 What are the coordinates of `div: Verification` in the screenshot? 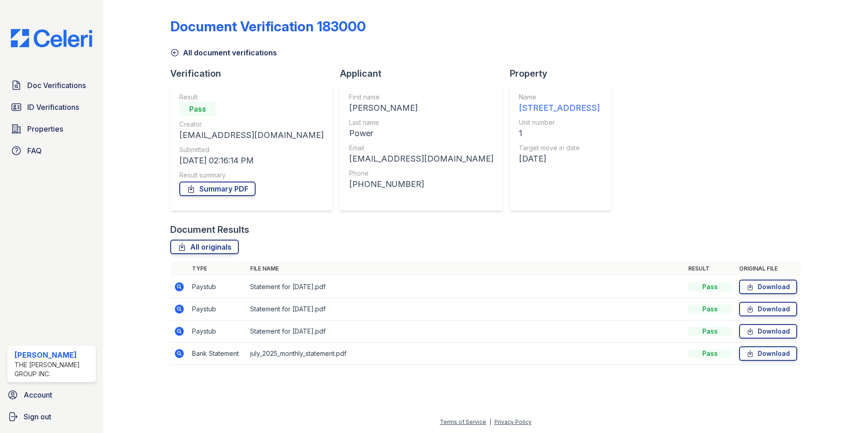 It's located at (255, 74).